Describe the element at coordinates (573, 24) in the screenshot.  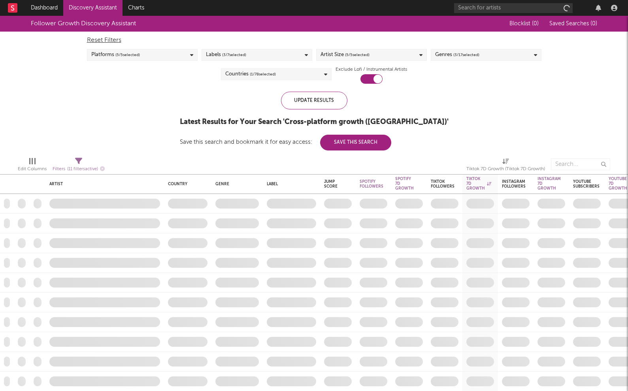
I see `span: Saved Searches` at that location.